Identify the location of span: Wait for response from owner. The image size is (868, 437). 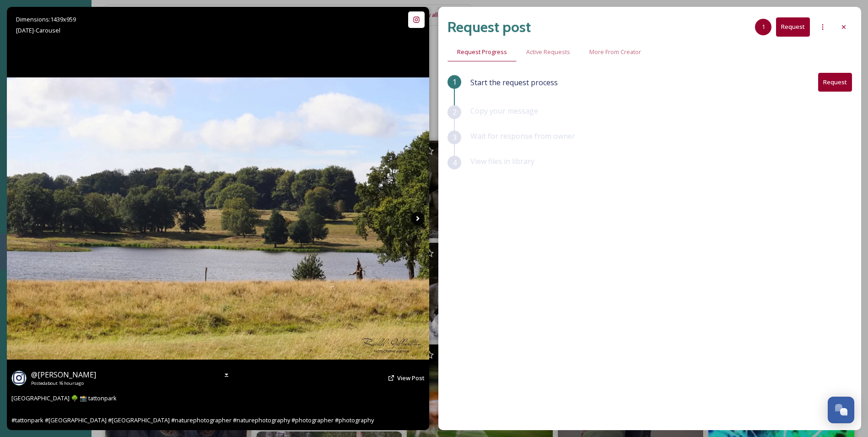
(522, 136).